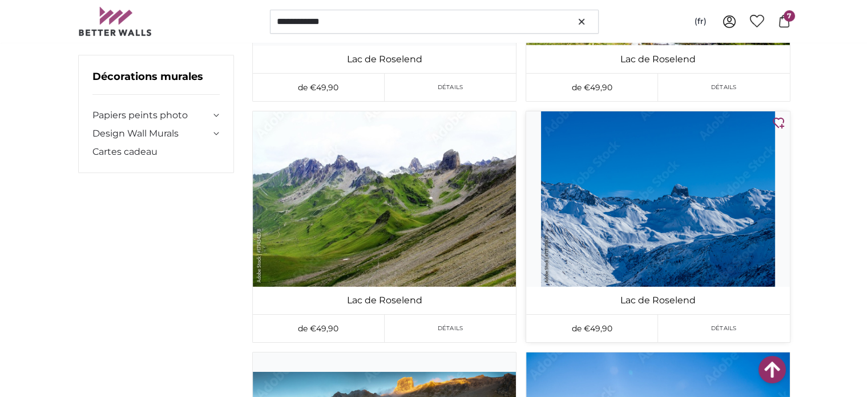 The image size is (868, 397). Describe the element at coordinates (152, 134) in the screenshot. I see `a: Design Wall Murals` at that location.